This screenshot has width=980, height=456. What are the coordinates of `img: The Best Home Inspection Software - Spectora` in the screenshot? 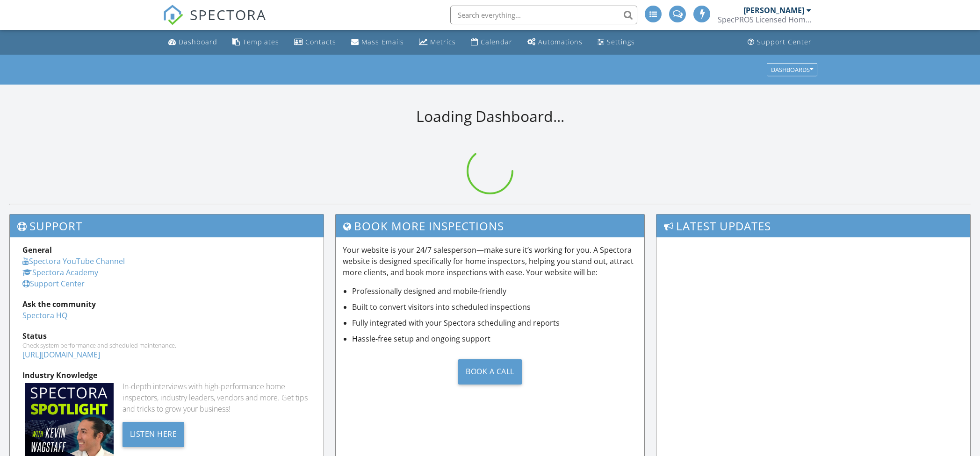 It's located at (173, 15).